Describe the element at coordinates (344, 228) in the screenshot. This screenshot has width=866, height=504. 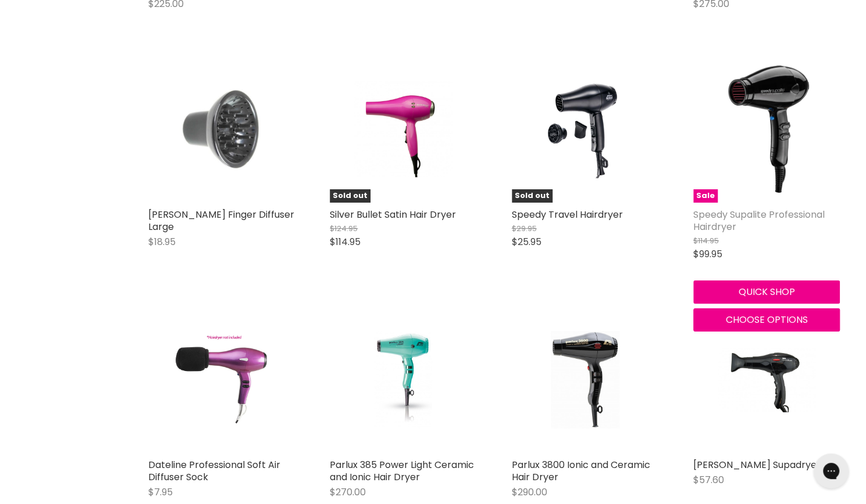
I see `span: $124.95` at that location.